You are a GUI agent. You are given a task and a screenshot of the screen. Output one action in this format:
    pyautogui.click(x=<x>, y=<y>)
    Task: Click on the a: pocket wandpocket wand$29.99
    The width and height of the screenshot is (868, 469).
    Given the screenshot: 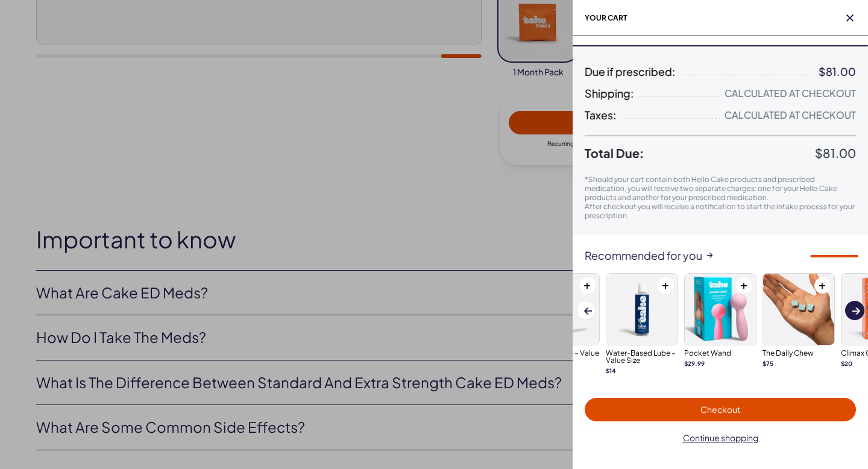 What is the action you would take?
    pyautogui.click(x=720, y=320)
    